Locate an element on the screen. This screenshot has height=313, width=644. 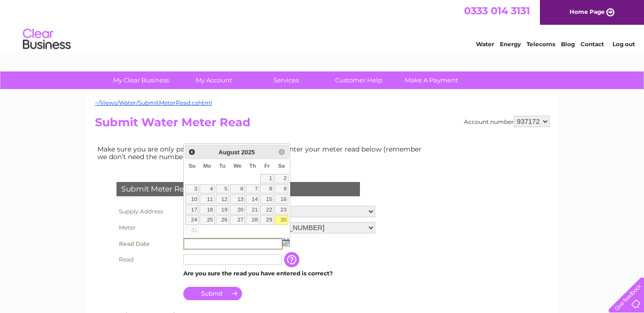
span: Tuesday is located at coordinates (222, 166).